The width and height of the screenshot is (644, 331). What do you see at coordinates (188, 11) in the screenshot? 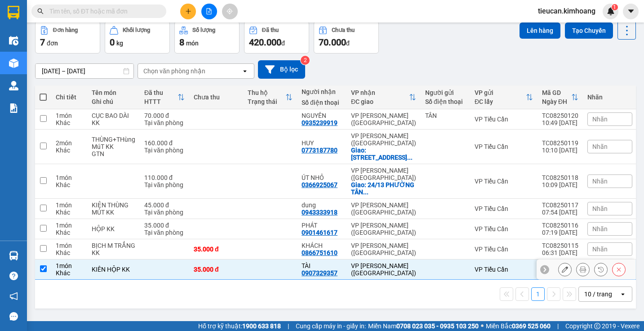
I see `span: plus` at bounding box center [188, 11].